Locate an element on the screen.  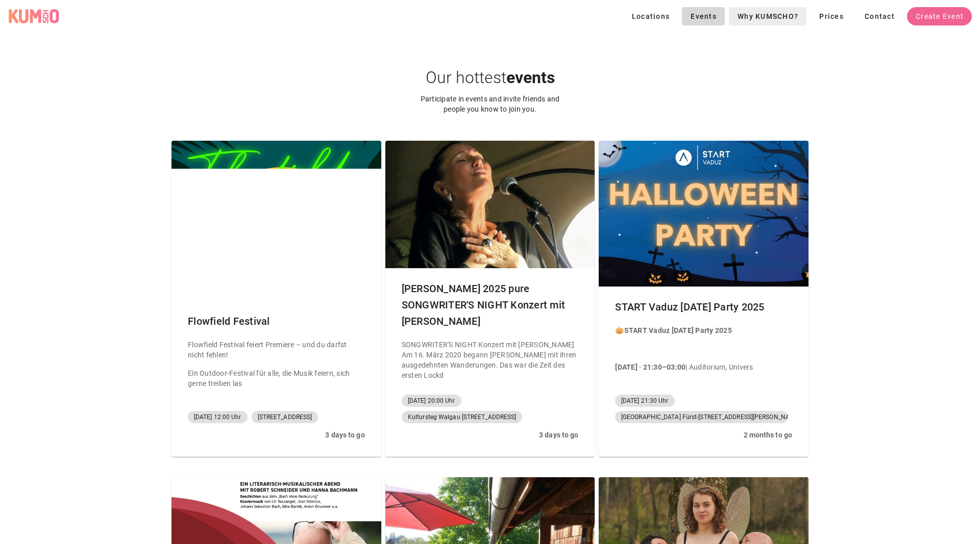
span: Why KUMSCHO? is located at coordinates (768, 17).